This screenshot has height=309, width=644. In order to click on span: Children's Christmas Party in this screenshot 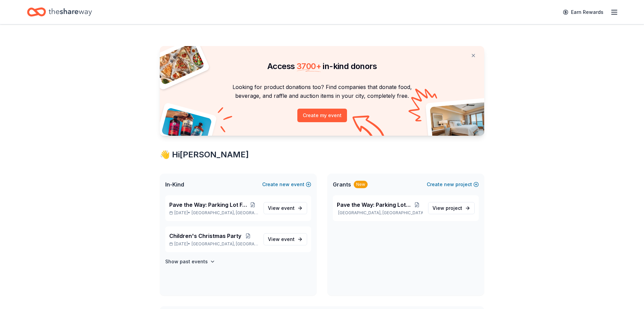, I will do `click(205, 236)`.